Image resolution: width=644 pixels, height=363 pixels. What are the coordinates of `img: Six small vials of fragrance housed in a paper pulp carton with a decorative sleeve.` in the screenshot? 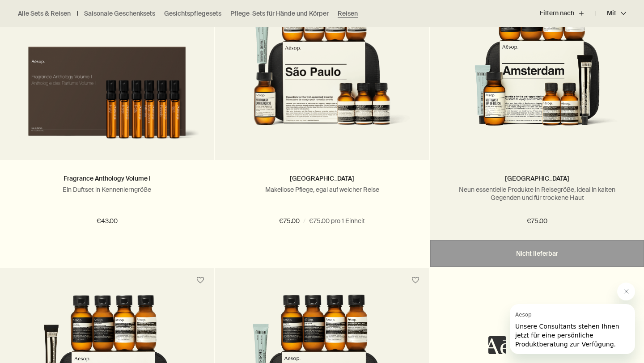 It's located at (107, 90).